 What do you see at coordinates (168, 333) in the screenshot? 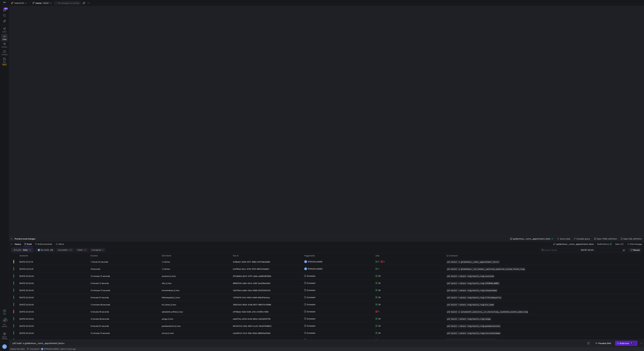
I see `span: revival_3_hour` at bounding box center [168, 333].